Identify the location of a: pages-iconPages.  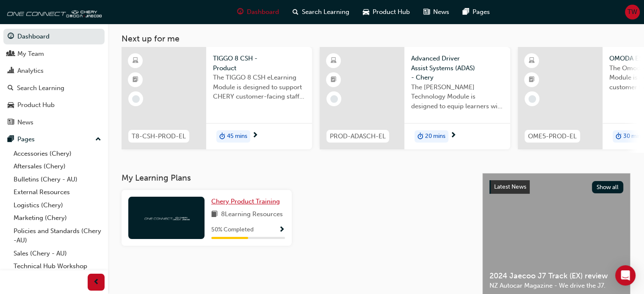
(477, 12).